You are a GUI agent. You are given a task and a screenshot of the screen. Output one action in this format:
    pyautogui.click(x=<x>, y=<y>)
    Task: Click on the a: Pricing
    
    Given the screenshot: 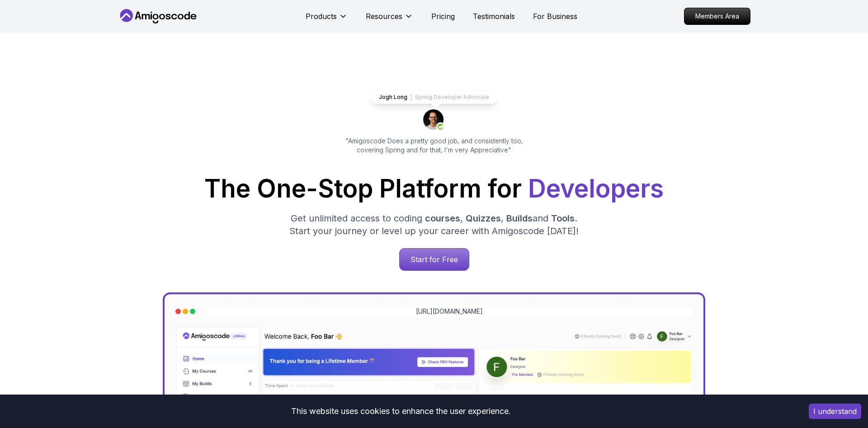 What is the action you would take?
    pyautogui.click(x=443, y=16)
    